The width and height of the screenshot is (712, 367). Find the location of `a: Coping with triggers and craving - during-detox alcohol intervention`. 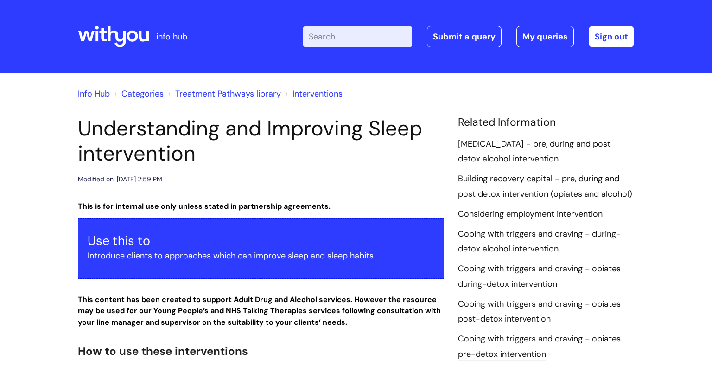

a: Coping with triggers and craving - during-detox alcohol intervention is located at coordinates (539, 241).